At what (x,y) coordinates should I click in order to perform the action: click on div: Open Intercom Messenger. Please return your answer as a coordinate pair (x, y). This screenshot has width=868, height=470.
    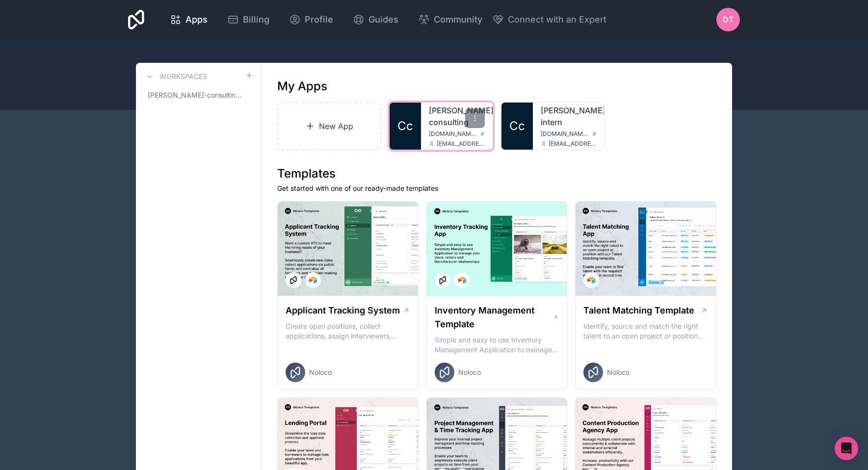
    Looking at the image, I should click on (846, 449).